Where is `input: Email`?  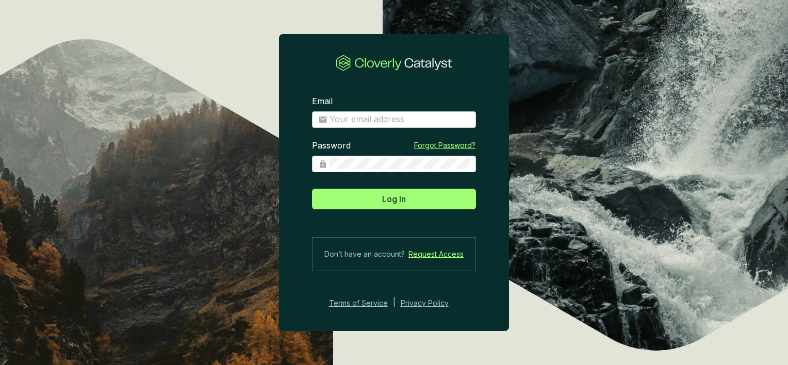 input: Email is located at coordinates (400, 120).